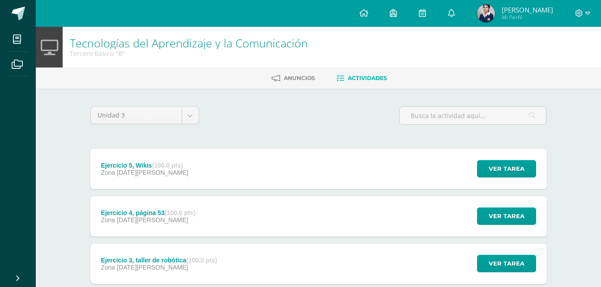 This screenshot has width=601, height=287. I want to click on div: Ejercicio 5, Wikis, so click(144, 166).